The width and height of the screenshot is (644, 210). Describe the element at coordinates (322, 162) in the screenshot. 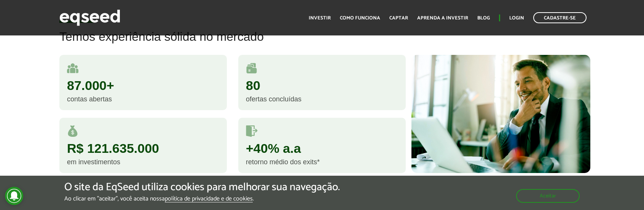

I see `div: retorno médio dos exits*` at that location.